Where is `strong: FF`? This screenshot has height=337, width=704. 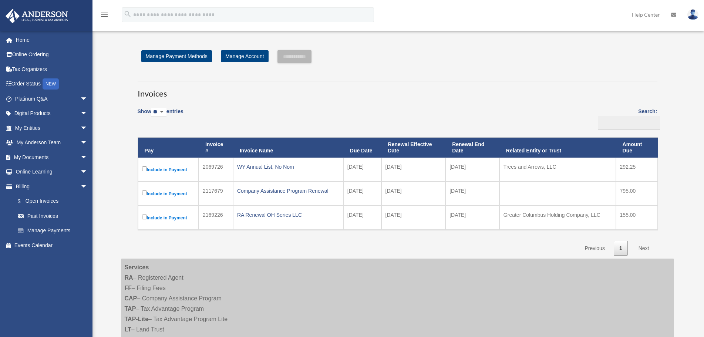
strong: FF is located at coordinates (128, 288).